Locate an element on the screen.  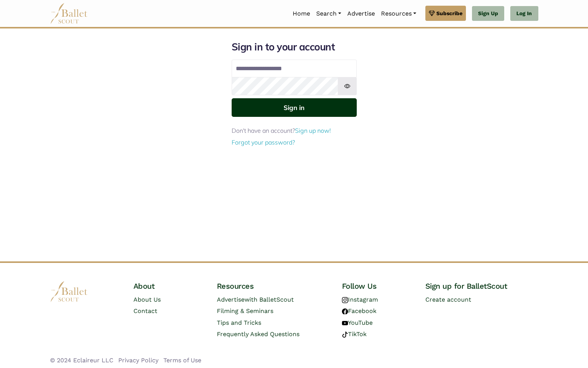
h4: Sign up for BalletScout is located at coordinates (482, 286).